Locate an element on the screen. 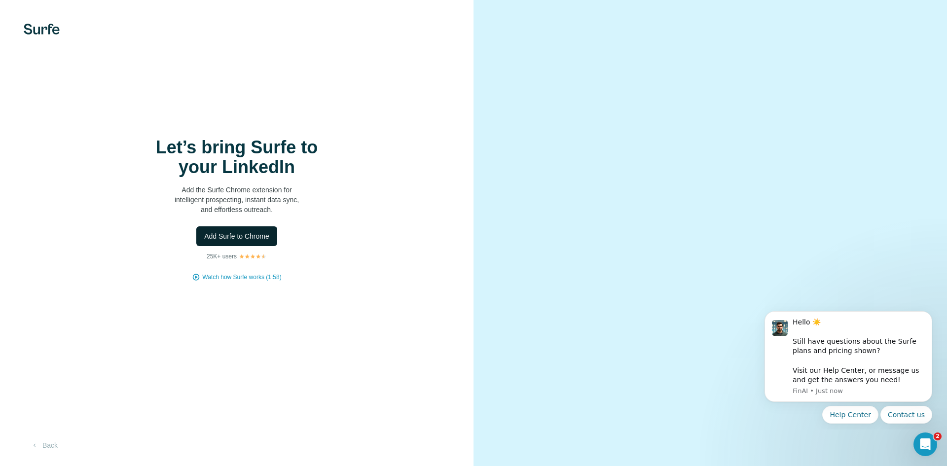  button: Quick reply: Help Center is located at coordinates (101, 112).